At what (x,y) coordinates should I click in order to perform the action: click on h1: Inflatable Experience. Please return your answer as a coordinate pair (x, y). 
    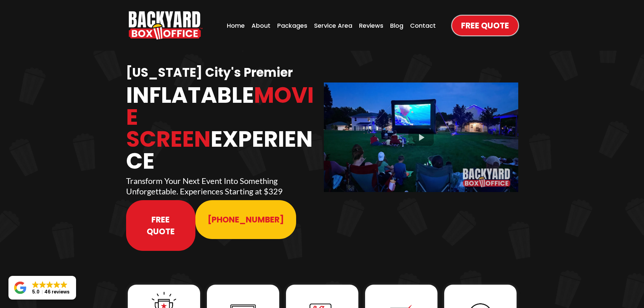
    Looking at the image, I should click on (223, 129).